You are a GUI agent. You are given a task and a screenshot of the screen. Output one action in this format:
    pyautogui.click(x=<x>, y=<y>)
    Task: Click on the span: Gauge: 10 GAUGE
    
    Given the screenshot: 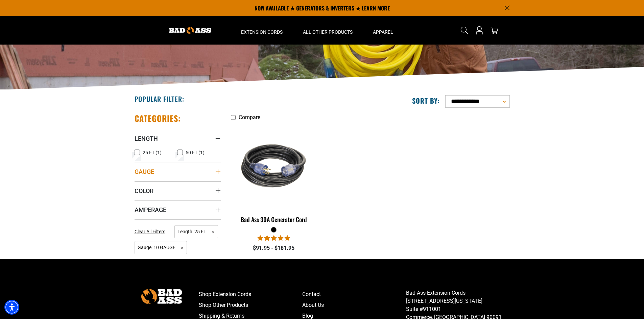 What is the action you would take?
    pyautogui.click(x=161, y=248)
    